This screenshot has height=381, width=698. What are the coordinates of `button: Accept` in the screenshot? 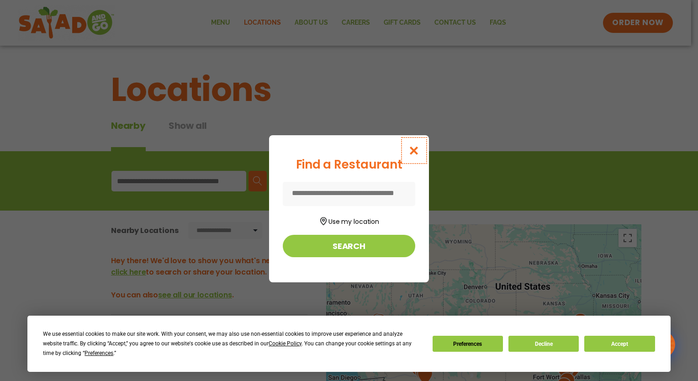 It's located at (619, 344).